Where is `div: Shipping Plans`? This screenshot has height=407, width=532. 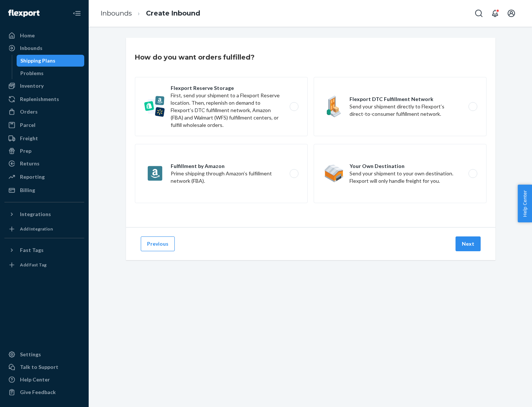 div: Shipping Plans is located at coordinates (38, 61).